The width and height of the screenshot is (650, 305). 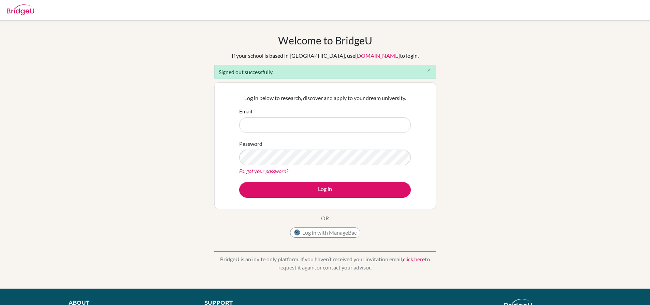 I want to click on div: Signed out successfully., so click(x=325, y=72).